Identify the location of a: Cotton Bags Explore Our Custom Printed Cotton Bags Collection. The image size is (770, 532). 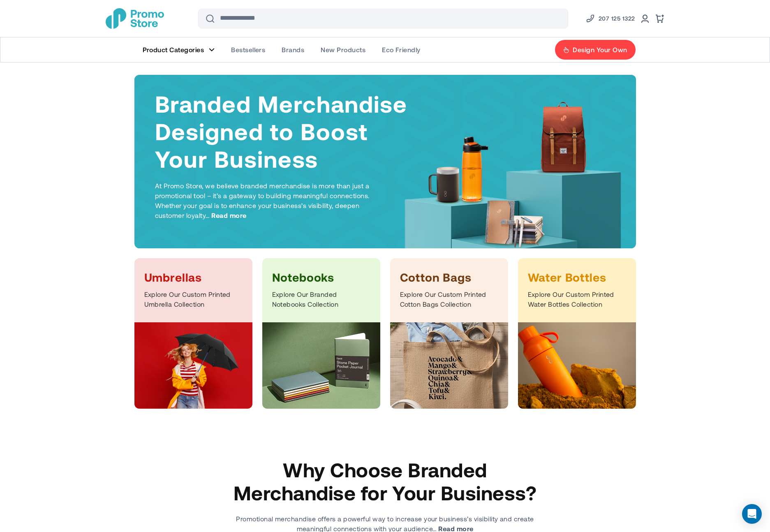
(449, 333).